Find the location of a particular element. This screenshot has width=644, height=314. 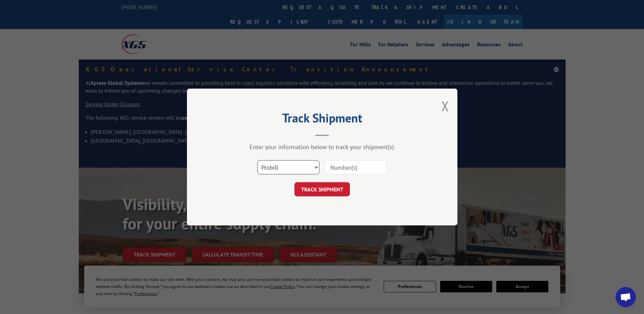

input: Number(s) is located at coordinates (355, 167).